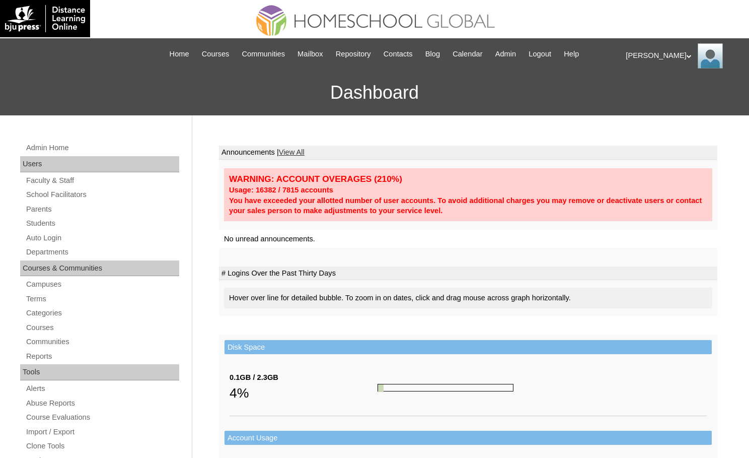 This screenshot has height=458, width=749. I want to click on h3: Dashboard, so click(375, 93).